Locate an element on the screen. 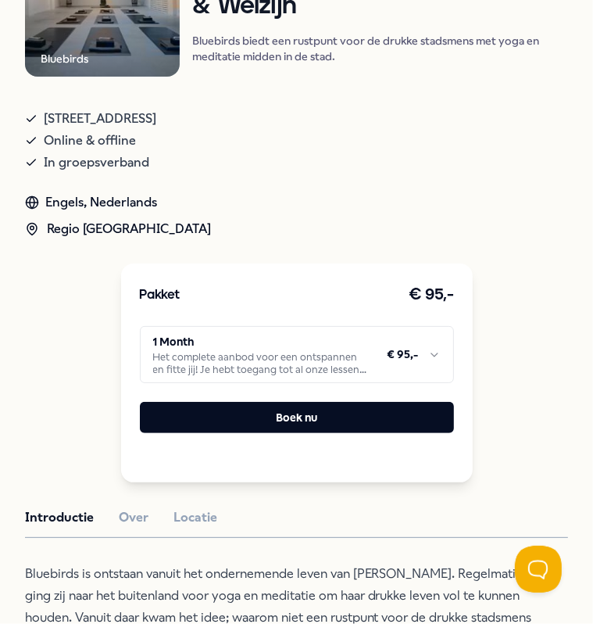 This screenshot has height=624, width=593. span: Online & offline is located at coordinates (90, 141).